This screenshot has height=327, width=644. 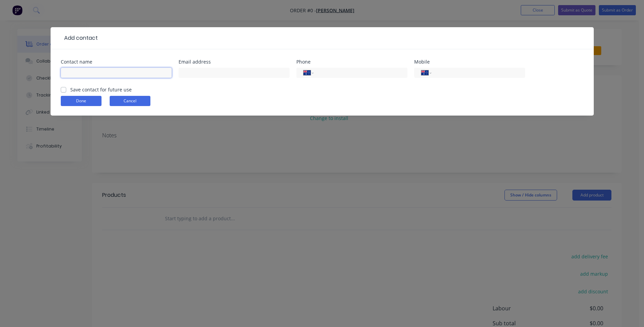 I want to click on div: Mobile, so click(x=470, y=62).